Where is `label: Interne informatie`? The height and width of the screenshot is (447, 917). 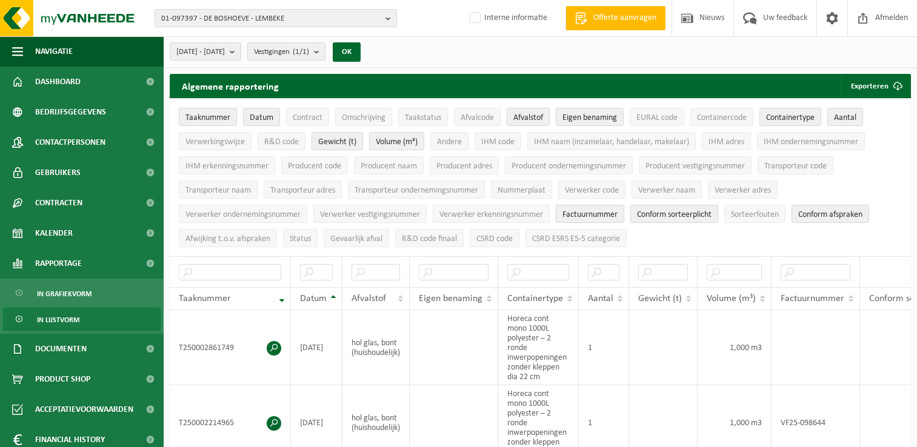
label: Interne informatie is located at coordinates (507, 18).